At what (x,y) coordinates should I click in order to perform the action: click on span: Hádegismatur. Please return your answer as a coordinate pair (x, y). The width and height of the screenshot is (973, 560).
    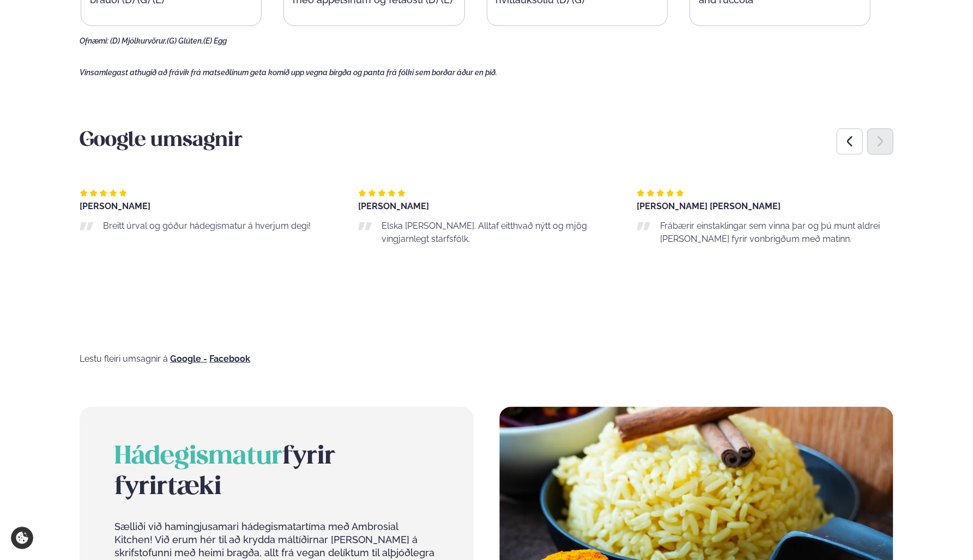
    Looking at the image, I should click on (198, 457).